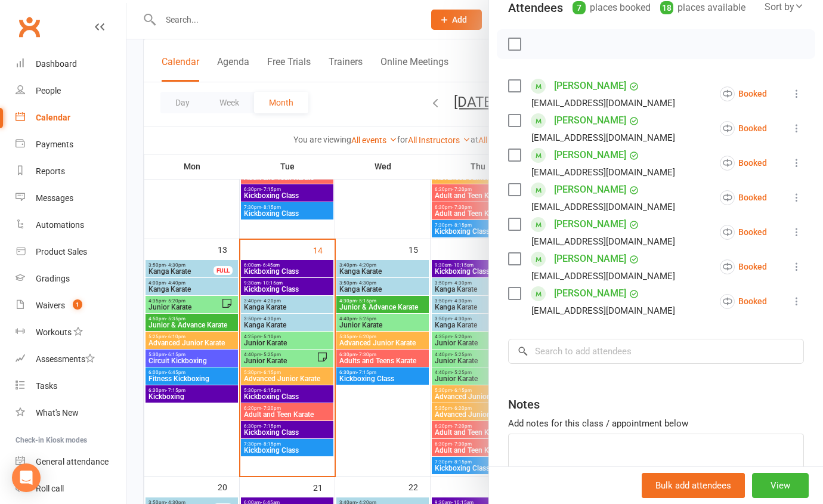  Describe the element at coordinates (62, 252) in the screenshot. I see `div: Product Sales` at that location.